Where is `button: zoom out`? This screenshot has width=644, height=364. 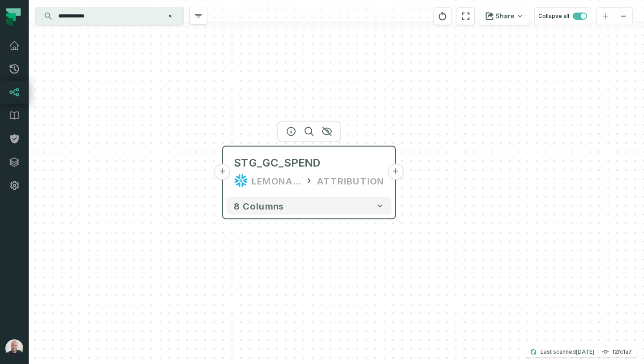
button: zoom out is located at coordinates (624, 16).